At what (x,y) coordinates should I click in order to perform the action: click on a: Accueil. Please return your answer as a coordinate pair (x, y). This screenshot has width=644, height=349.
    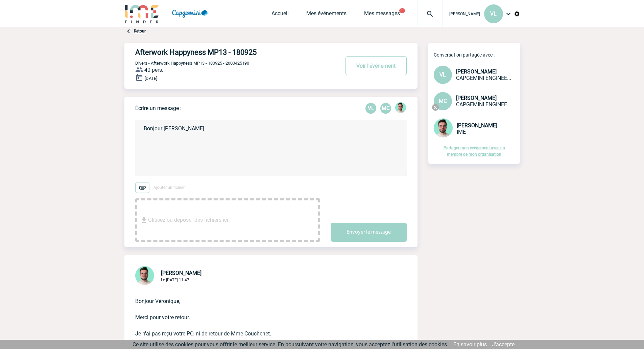
    Looking at the image, I should click on (280, 15).